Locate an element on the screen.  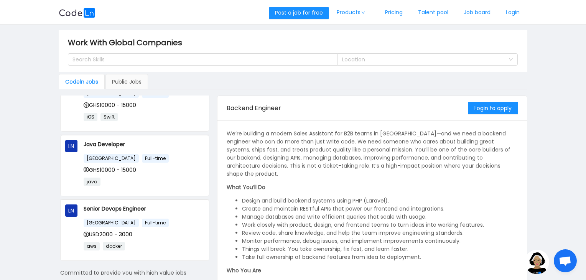
li: Take full ownership of backend features from idea to deployment. is located at coordinates (380, 257).